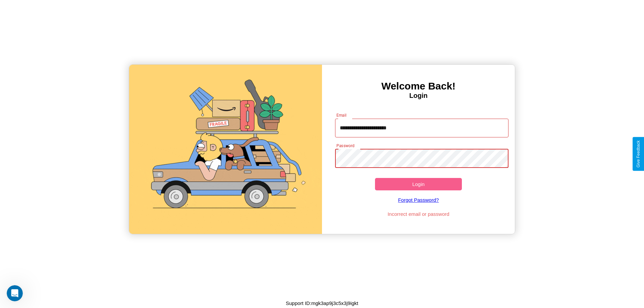 Image resolution: width=644 pixels, height=308 pixels. Describe the element at coordinates (418, 184) in the screenshot. I see `button: Login` at that location.